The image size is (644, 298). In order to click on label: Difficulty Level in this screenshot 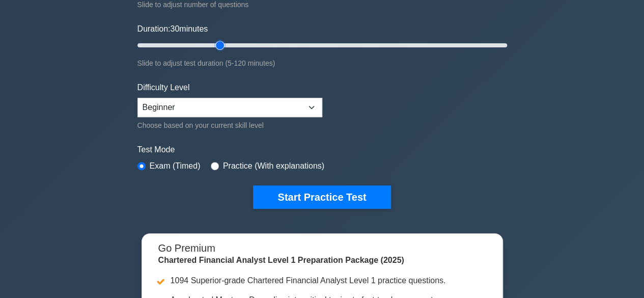, I will do `click(163, 87)`.